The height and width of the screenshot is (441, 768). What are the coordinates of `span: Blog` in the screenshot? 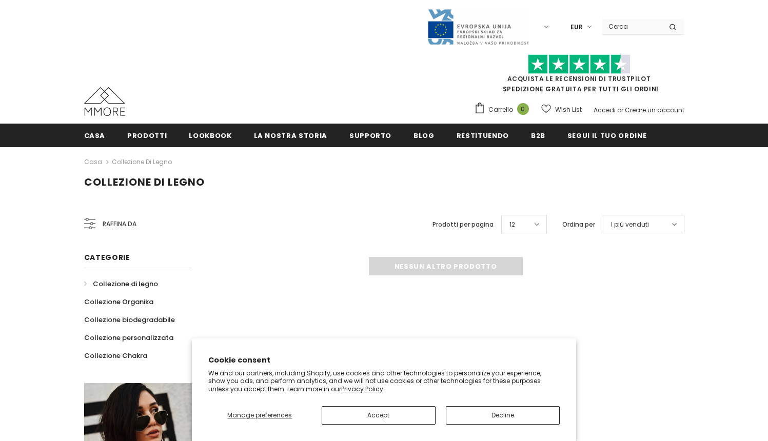 It's located at (424, 135).